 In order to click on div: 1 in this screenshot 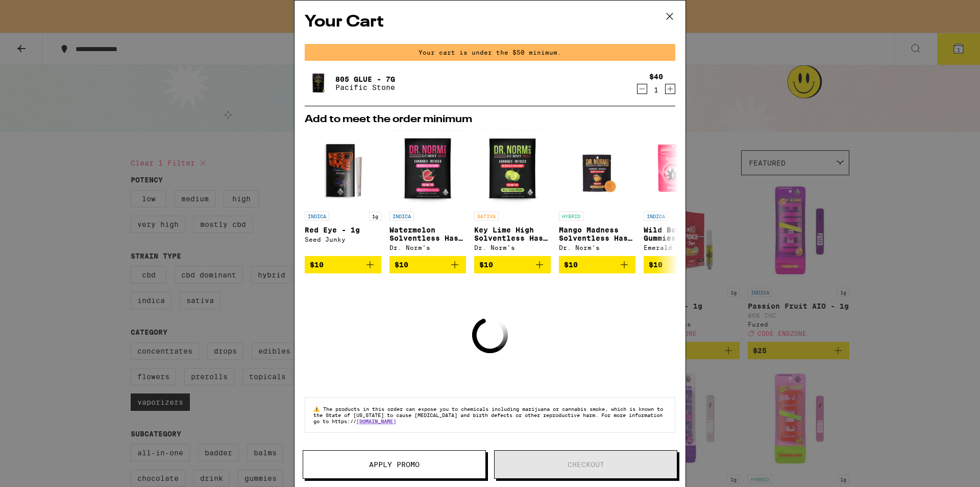, I will do `click(656, 90)`.